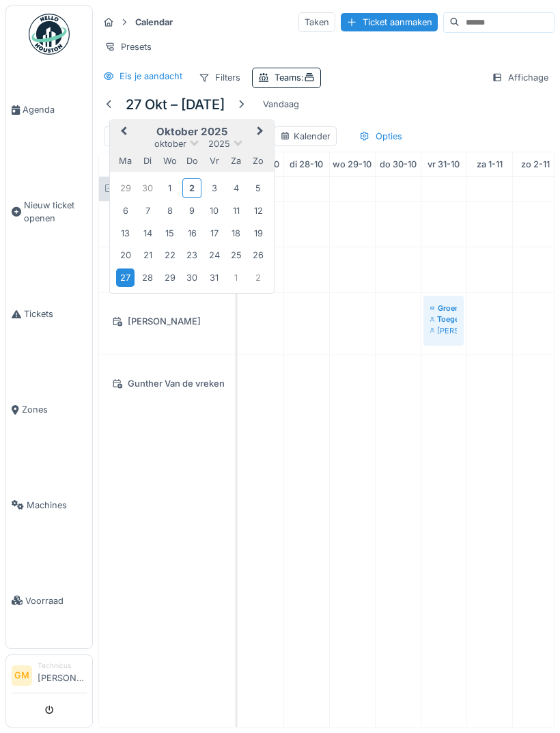 This screenshot has width=560, height=733. I want to click on div: Choose dinsdag 14 oktober 2025, so click(147, 232).